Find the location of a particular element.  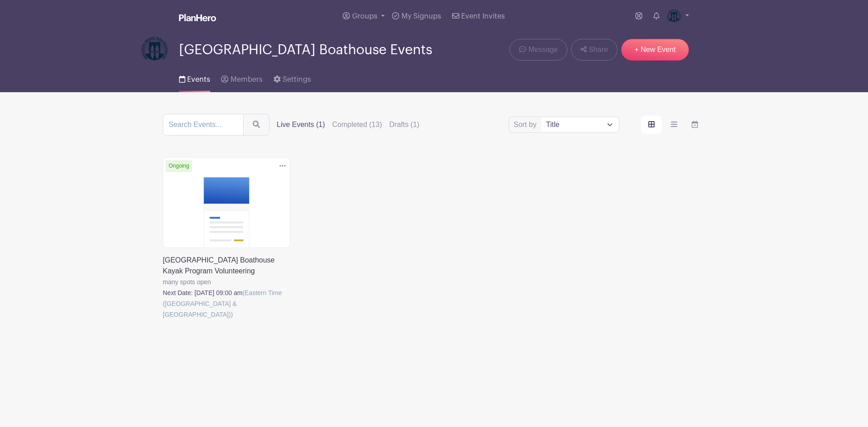

label: Completed (13) is located at coordinates (357, 125).